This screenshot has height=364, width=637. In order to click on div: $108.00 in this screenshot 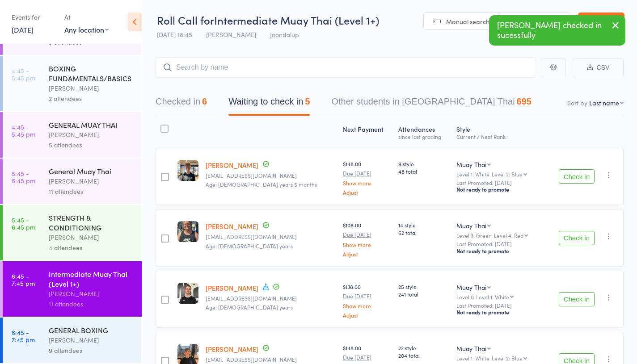, I will do `click(367, 238)`.